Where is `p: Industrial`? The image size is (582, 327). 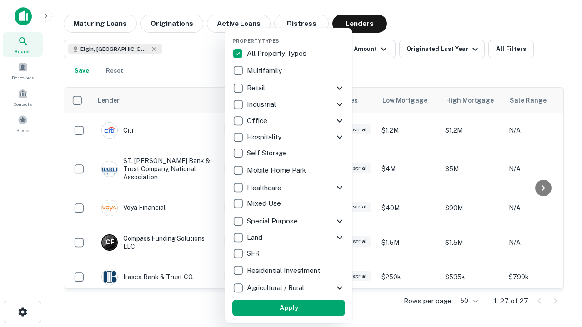
p: Industrial is located at coordinates (262, 105).